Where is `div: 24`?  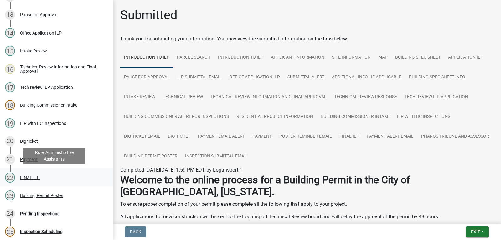 div: 24 is located at coordinates (10, 213).